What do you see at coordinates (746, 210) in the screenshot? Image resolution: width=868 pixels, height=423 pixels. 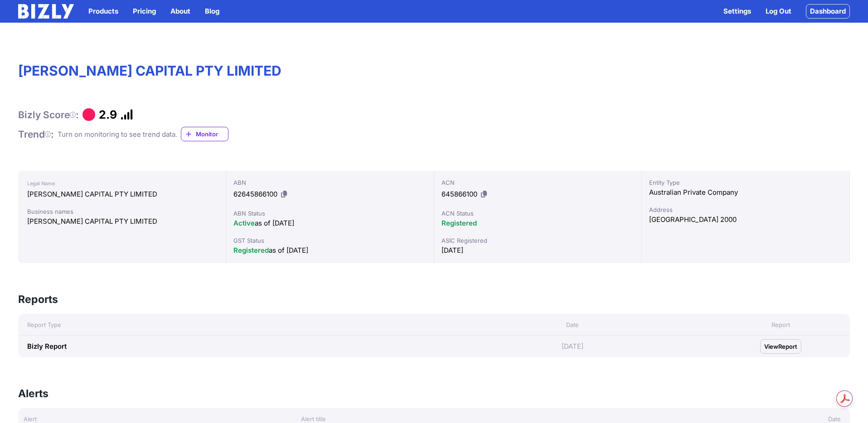 I see `div: Address` at bounding box center [746, 210].